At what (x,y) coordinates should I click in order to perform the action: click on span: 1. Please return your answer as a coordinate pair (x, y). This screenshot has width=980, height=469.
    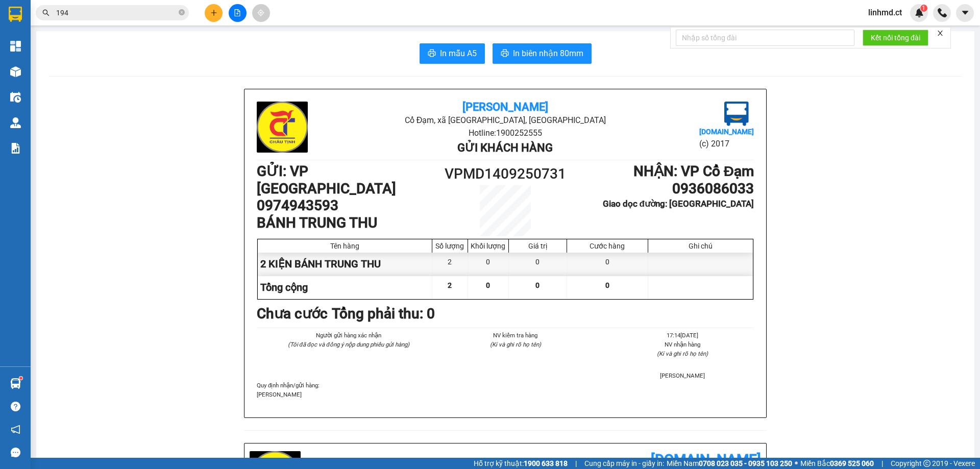
    Looking at the image, I should click on (923, 8).